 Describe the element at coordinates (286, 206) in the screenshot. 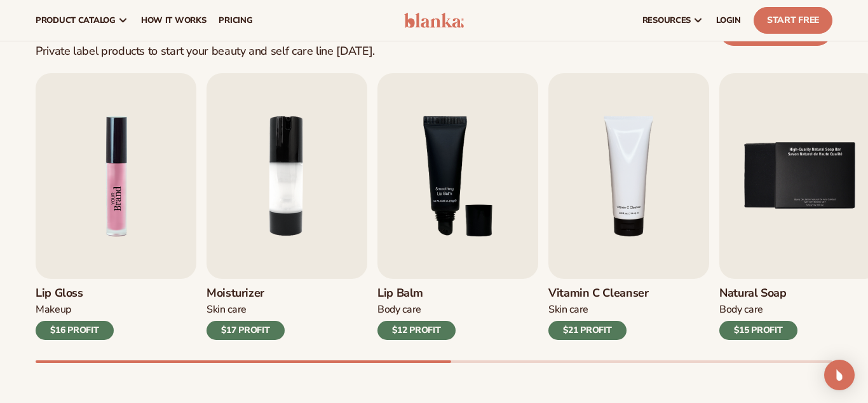

I see `a: 2 / 9` at that location.